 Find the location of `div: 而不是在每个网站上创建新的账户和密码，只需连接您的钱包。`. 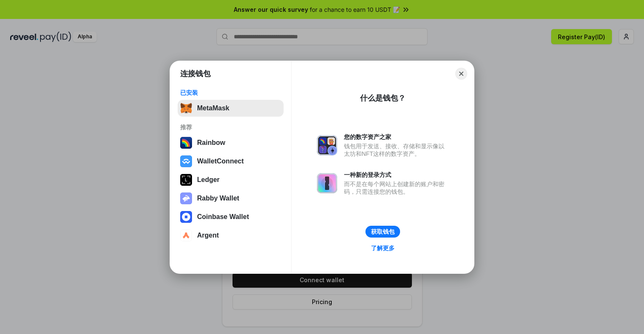

div: 而不是在每个网站上创建新的账户和密码，只需连接您的钱包。 is located at coordinates (396, 188).